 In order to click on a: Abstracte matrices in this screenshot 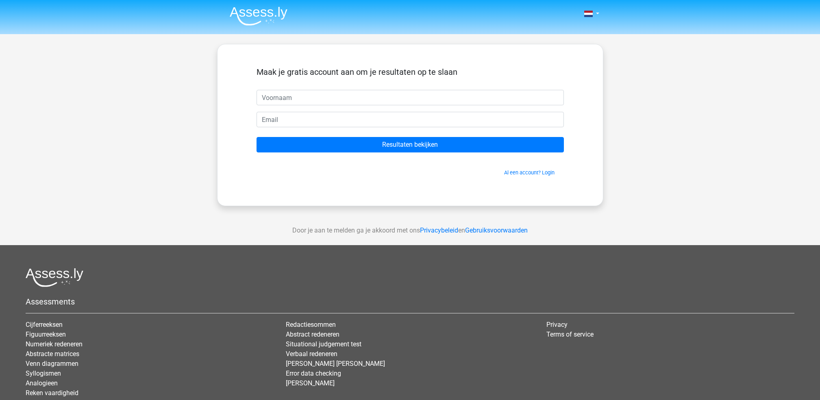, I will do `click(52, 354)`.